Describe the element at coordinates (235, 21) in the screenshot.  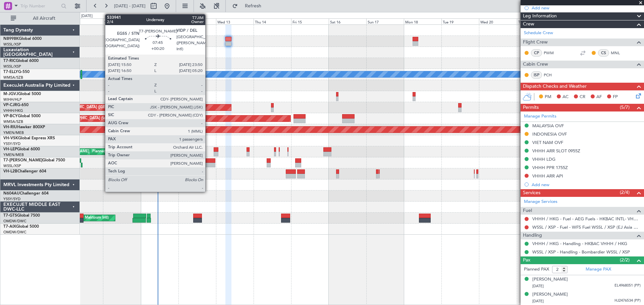
I see `div: Wed 13` at that location.